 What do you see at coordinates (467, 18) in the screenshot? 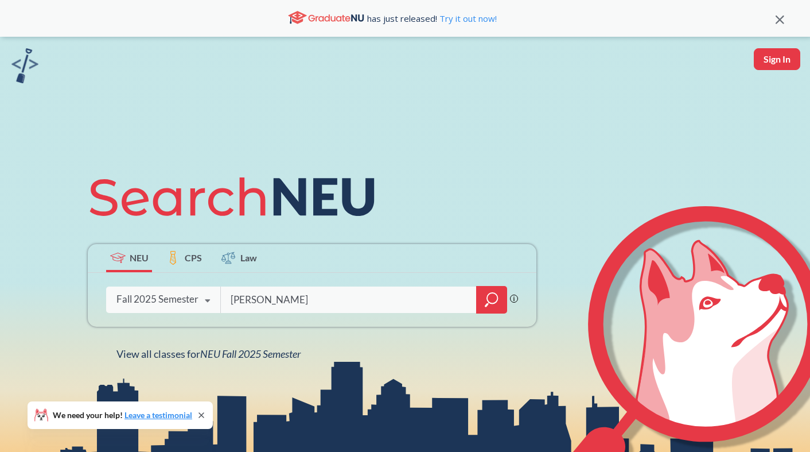
I see `a: Try it out now!` at bounding box center [467, 18].